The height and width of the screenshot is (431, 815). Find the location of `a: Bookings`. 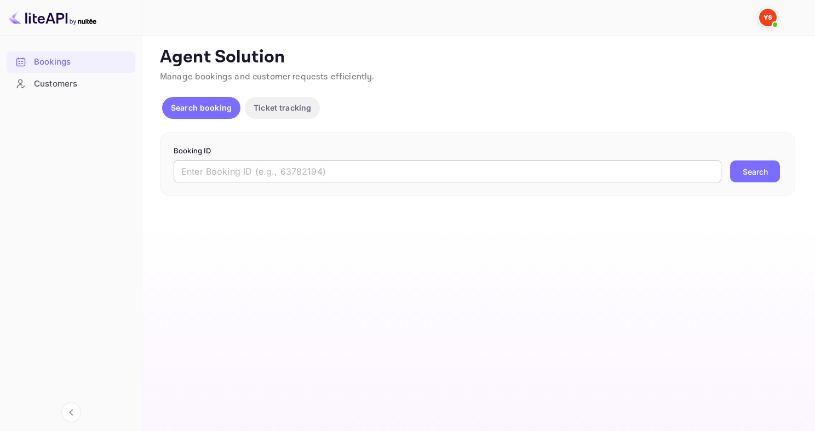

a: Bookings is located at coordinates (71, 61).